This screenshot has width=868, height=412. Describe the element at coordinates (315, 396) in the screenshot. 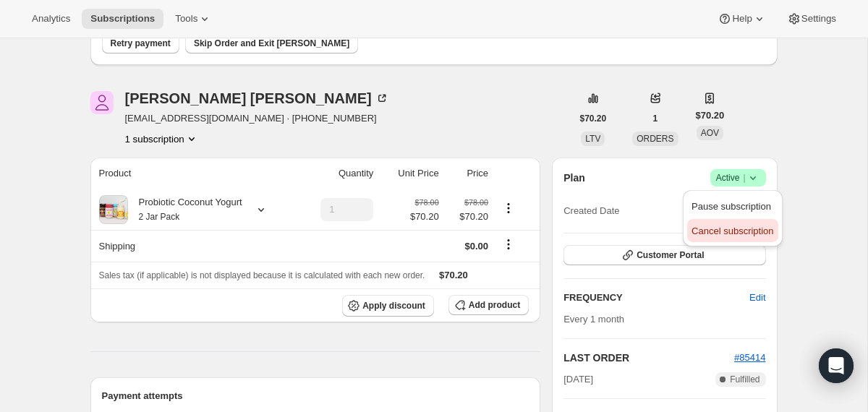

I see `h2: Payment attempts` at that location.